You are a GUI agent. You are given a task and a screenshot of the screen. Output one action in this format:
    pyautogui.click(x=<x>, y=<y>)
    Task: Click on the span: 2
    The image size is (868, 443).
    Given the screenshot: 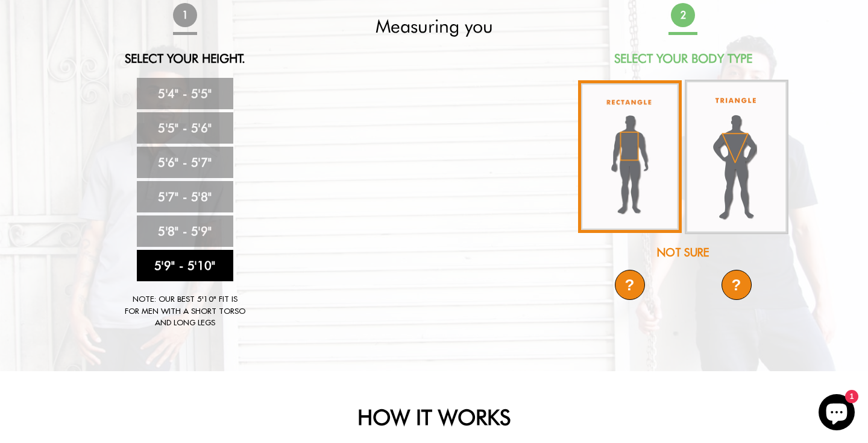 What is the action you would take?
    pyautogui.click(x=683, y=15)
    